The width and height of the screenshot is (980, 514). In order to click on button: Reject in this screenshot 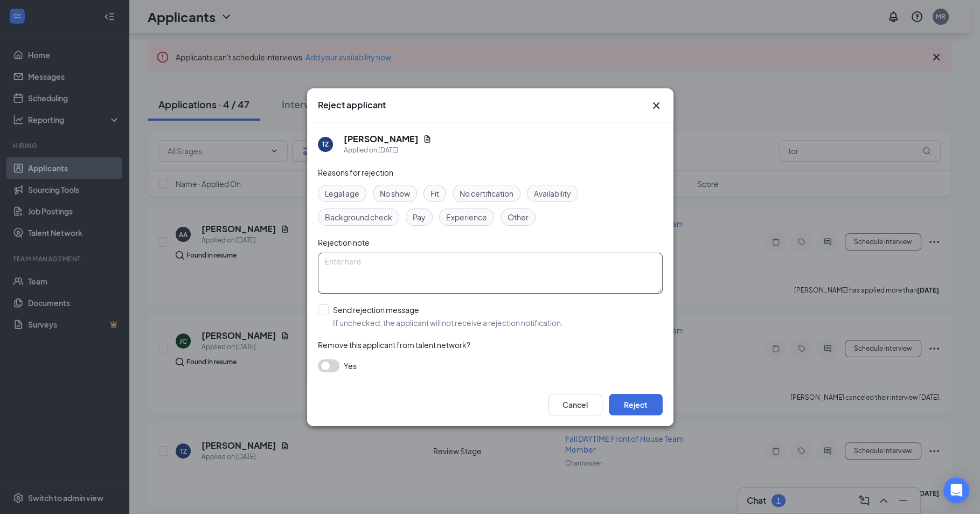, I will do `click(636, 404)`.